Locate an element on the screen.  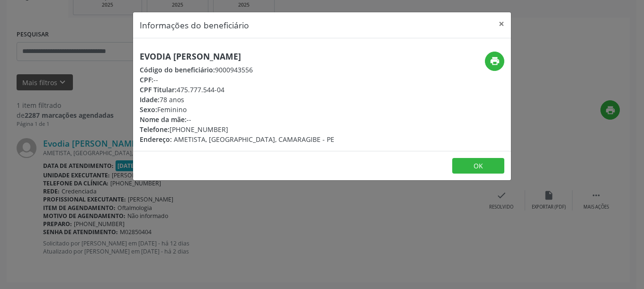
span: Idade: is located at coordinates (149, 100).